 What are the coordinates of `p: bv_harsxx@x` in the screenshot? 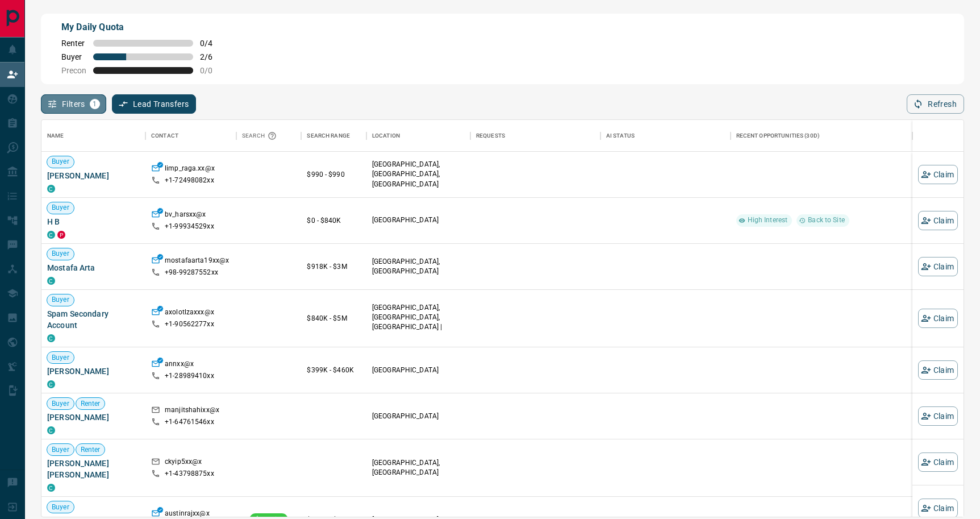 It's located at (185, 216).